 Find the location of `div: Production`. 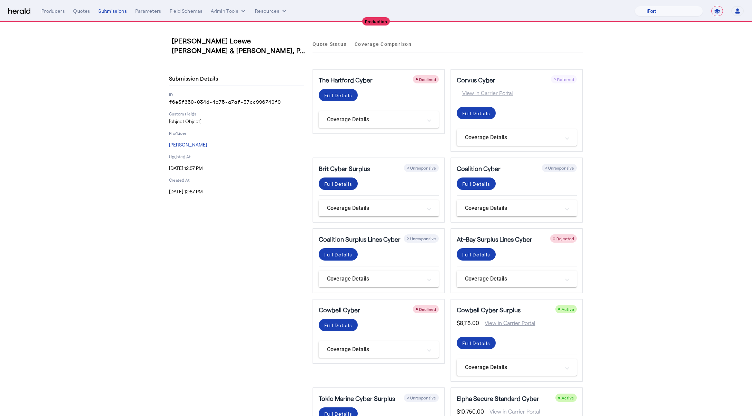

div: Production is located at coordinates (376, 21).